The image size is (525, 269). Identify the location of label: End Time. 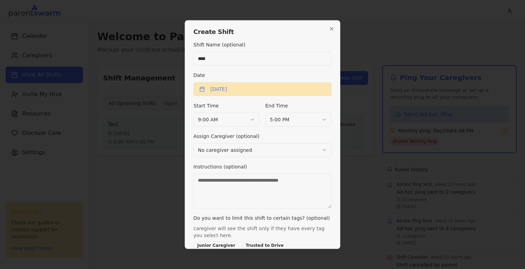
(276, 106).